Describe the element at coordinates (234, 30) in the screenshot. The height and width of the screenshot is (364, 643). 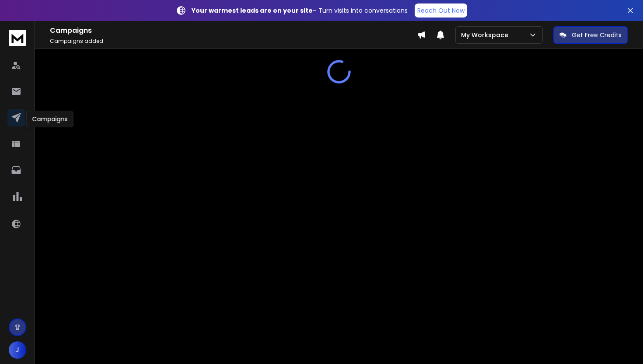
I see `h1: Campaigns` at that location.